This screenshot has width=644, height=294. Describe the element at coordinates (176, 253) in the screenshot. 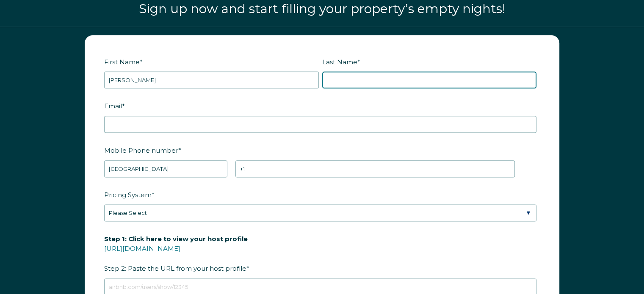

I see `span: Step 2: Paste the URL from your host profile` at that location.